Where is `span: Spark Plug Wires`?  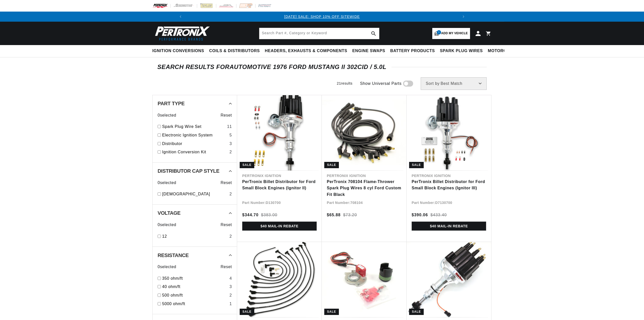 span: Spark Plug Wires is located at coordinates (461, 51).